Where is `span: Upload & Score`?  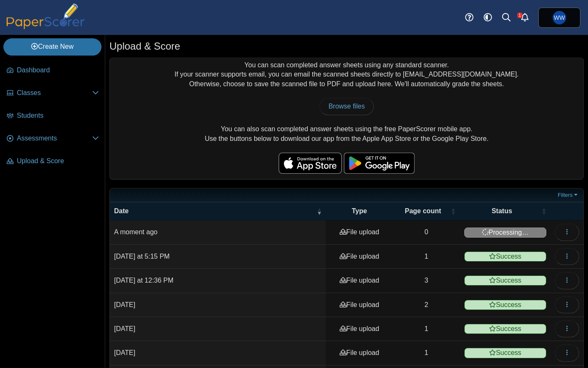 span: Upload & Score is located at coordinates (58, 161).